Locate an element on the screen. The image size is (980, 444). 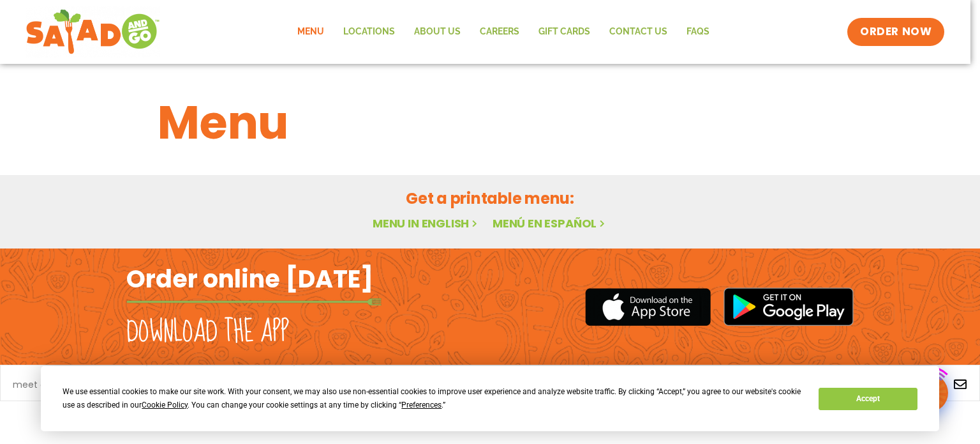
a: Menu in English is located at coordinates (427, 223).